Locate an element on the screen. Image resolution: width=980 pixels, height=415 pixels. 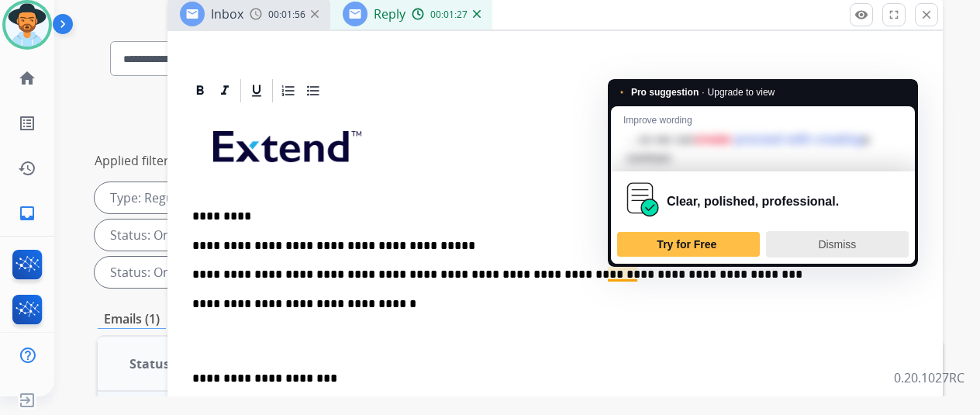
mat-icon: history is located at coordinates (27, 168).